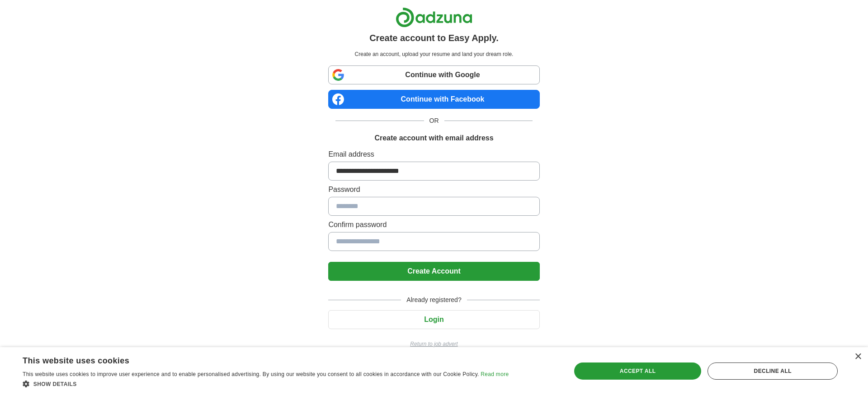 This screenshot has height=395, width=868. I want to click on label: Email address, so click(433, 155).